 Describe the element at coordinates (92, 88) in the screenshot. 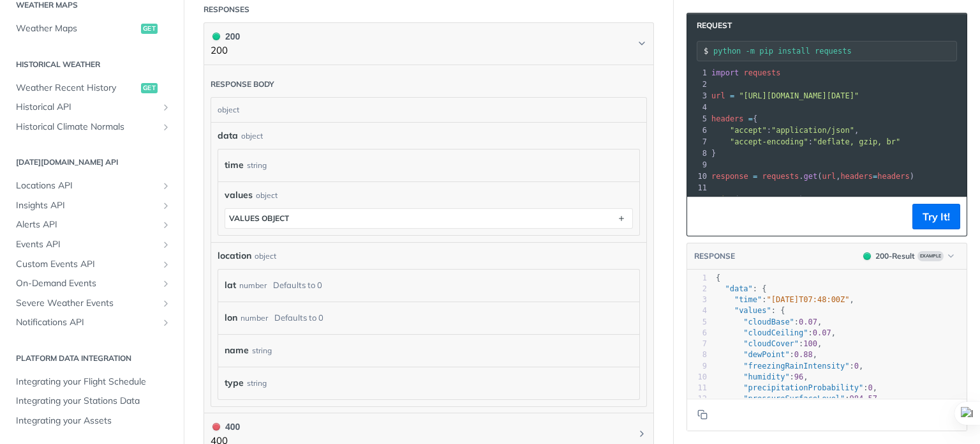

I see `a: Weather Recent Historyget` at that location.